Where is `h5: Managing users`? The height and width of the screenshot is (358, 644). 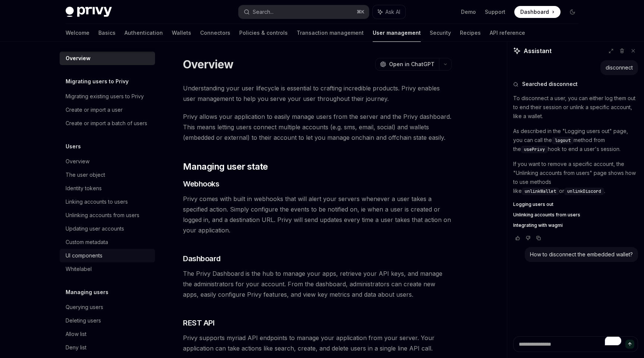
h5: Managing users is located at coordinates (87, 292).